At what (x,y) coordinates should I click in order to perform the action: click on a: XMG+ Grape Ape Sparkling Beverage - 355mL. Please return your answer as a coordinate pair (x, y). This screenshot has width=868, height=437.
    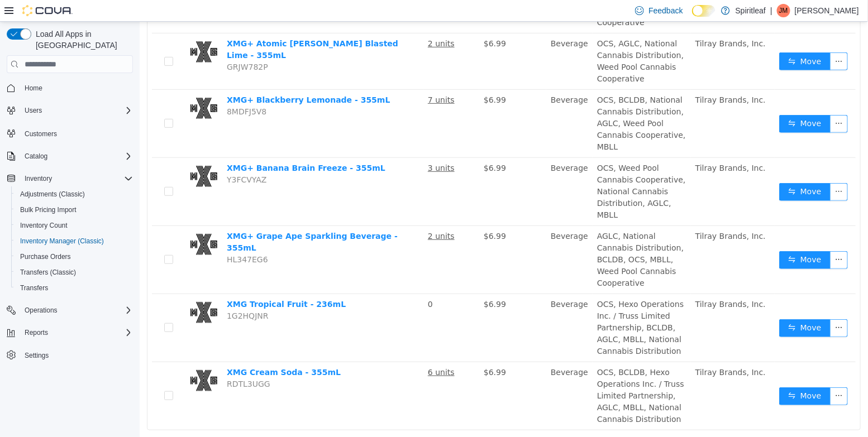
    Looking at the image, I should click on (172, 220).